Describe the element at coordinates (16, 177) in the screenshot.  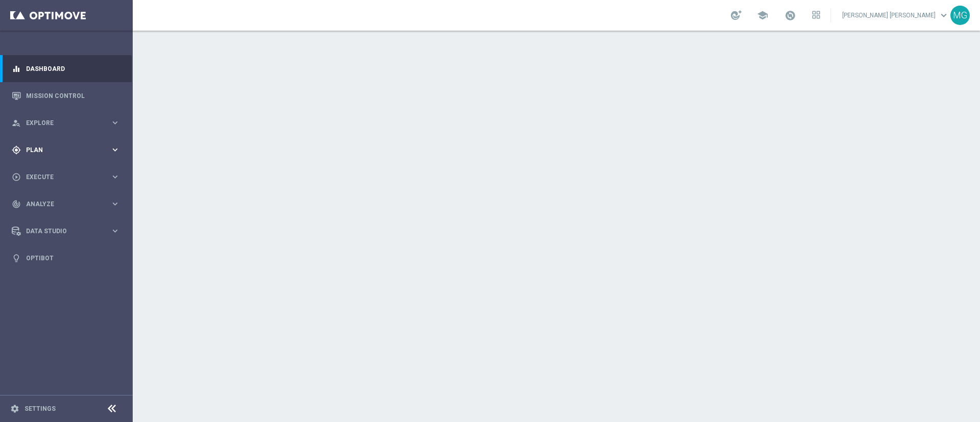
I see `i: play_circle_outline` at that location.